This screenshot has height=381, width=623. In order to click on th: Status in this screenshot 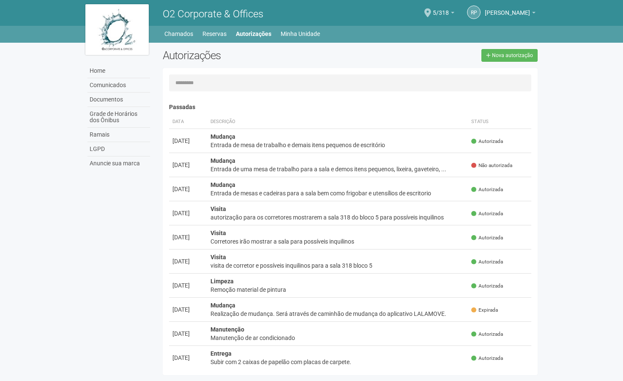, I will do `click(499, 122)`.